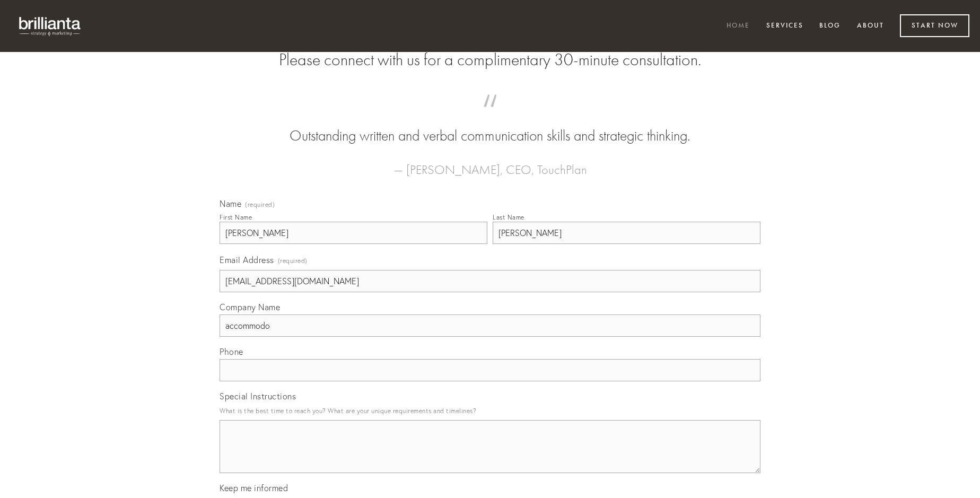 Image resolution: width=980 pixels, height=498 pixels. Describe the element at coordinates (490, 410) in the screenshot. I see `p: What is the best time to reach you? What are your unique requirements and timelines?` at that location.